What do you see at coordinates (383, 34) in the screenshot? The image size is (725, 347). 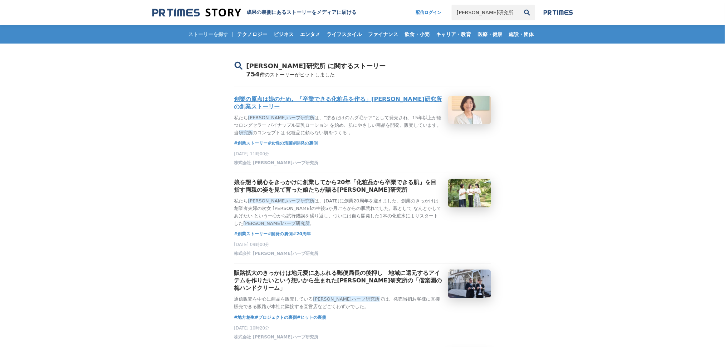 I see `a: ファイナンス` at bounding box center [383, 34].